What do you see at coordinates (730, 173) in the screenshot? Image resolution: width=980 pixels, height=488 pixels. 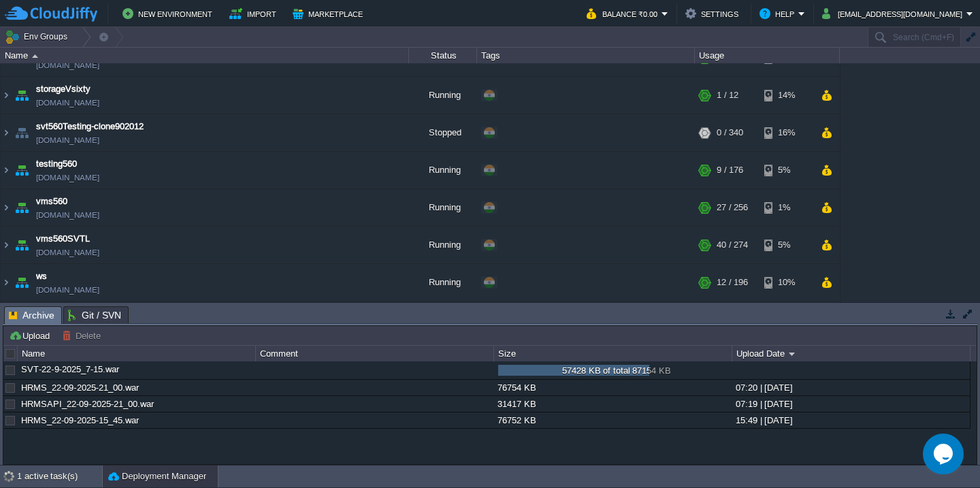 I see `div: 9 / 176` at bounding box center [730, 173].